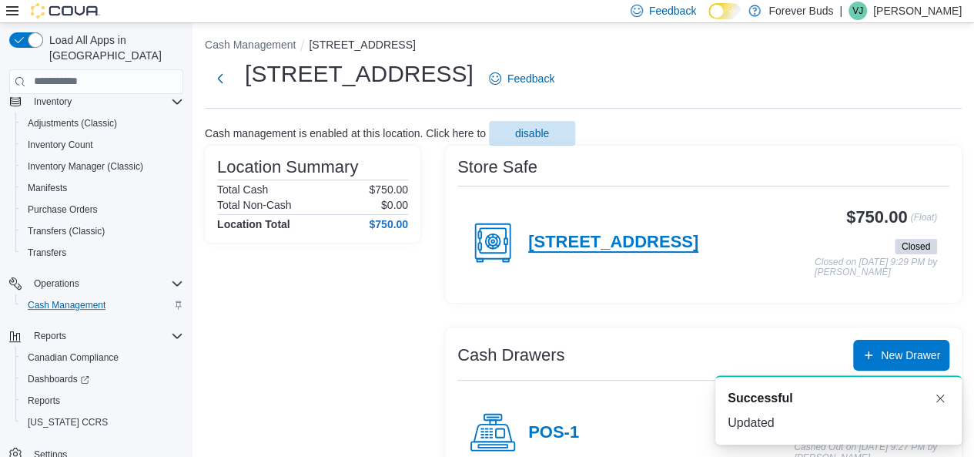 The height and width of the screenshot is (457, 974). Describe the element at coordinates (66, 231) in the screenshot. I see `a: Transfers (Classic)` at that location.